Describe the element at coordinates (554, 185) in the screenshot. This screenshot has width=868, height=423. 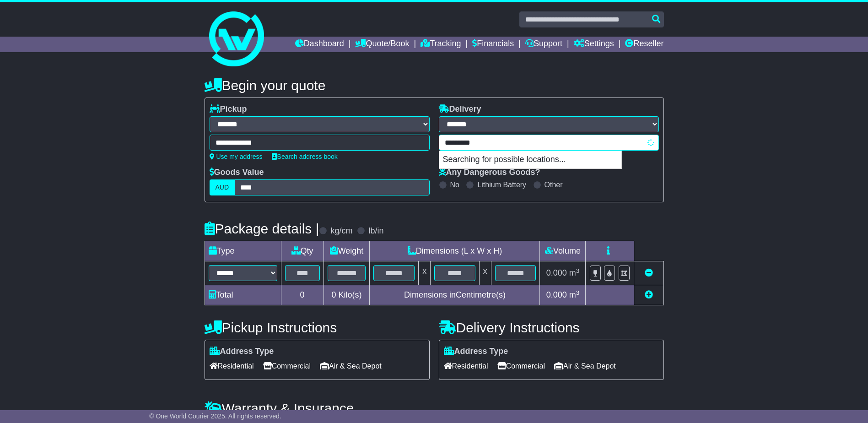
I see `label: Other` at that location.